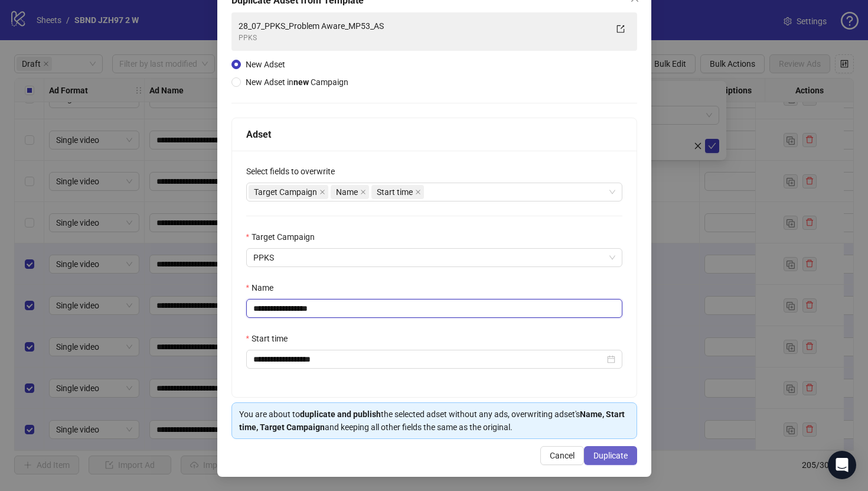 The image size is (868, 491). What do you see at coordinates (429, 360) in the screenshot?
I see `input: Start time` at bounding box center [429, 360].